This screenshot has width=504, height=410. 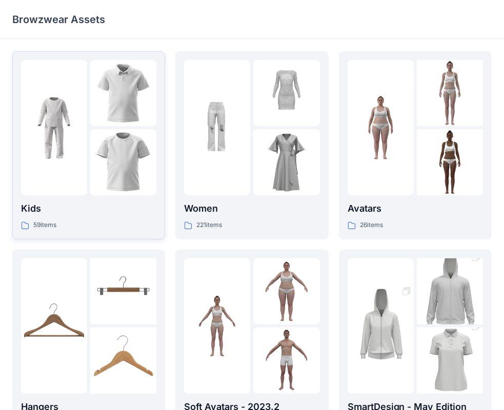 What do you see at coordinates (89, 145) in the screenshot?
I see `a: folder 1folder 2folder 3Kids59items` at bounding box center [89, 145].